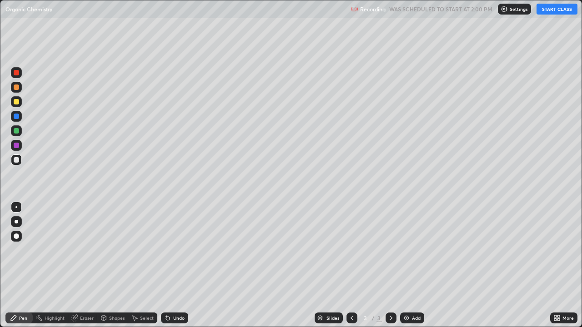 The width and height of the screenshot is (582, 327). What do you see at coordinates (355, 9) in the screenshot?
I see `img: recording.375f2c34.svg` at bounding box center [355, 9].